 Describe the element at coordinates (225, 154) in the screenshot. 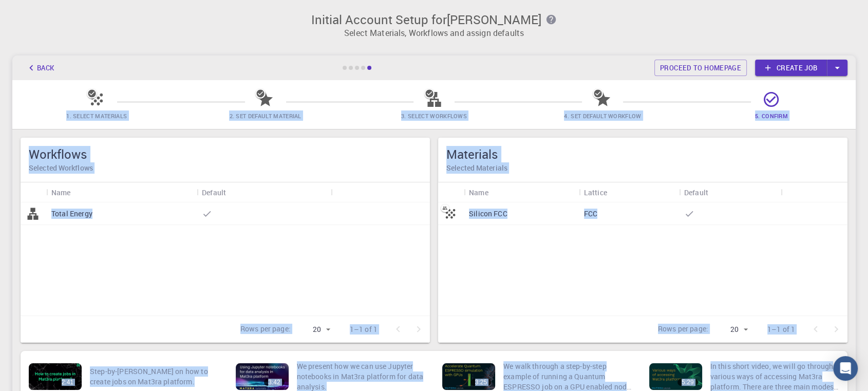

I see `h5: Workflows` at that location.